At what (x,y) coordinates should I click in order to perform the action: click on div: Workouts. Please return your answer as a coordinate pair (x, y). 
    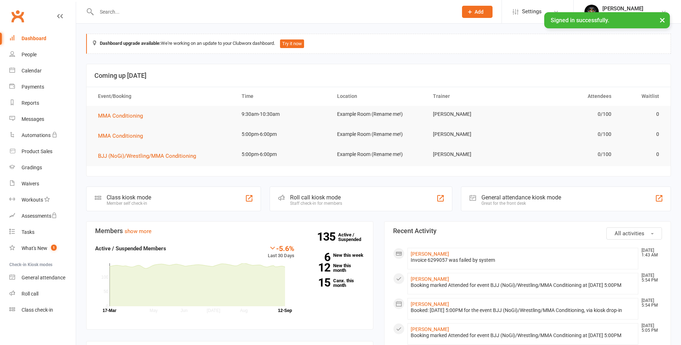
    Looking at the image, I should click on (32, 200).